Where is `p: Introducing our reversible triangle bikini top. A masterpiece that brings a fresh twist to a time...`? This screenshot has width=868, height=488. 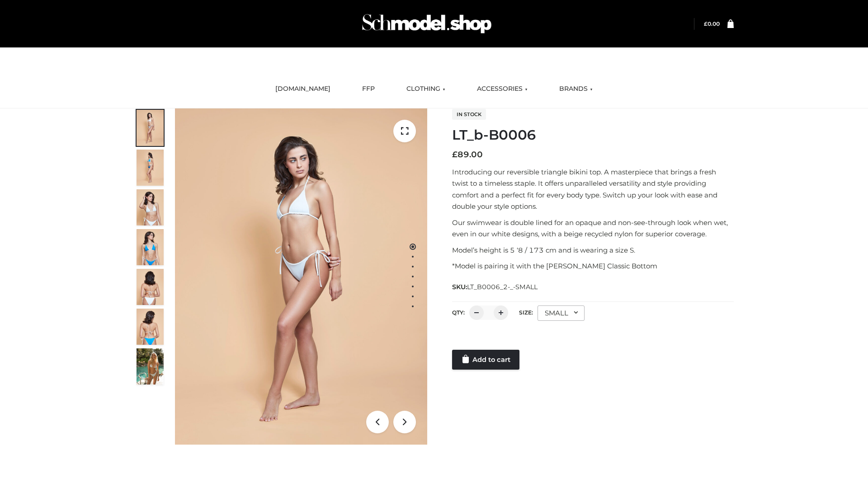 p: Introducing our reversible triangle bikini top. A masterpiece that brings a fresh twist to a time... is located at coordinates (593, 189).